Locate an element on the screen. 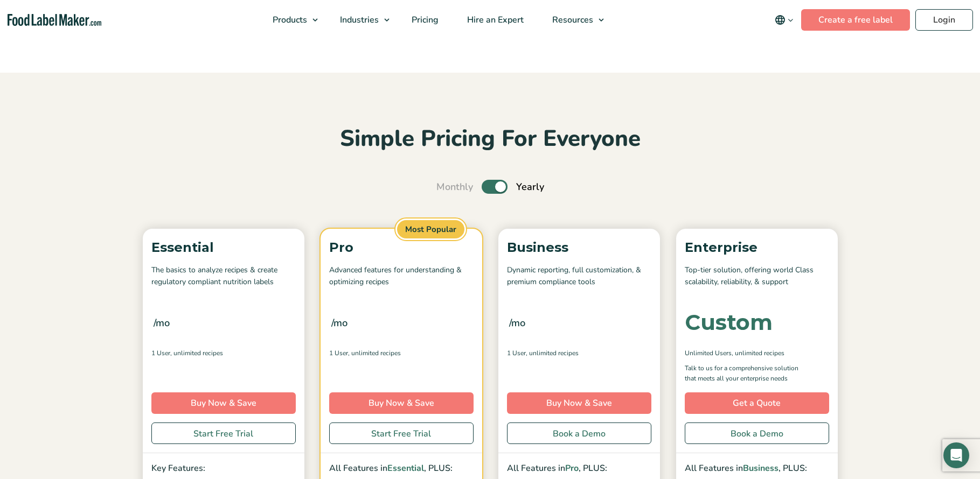 This screenshot has width=980, height=479. p: Talk to us for a comprehensive solution that meets all your enterprise needs is located at coordinates (746, 373).